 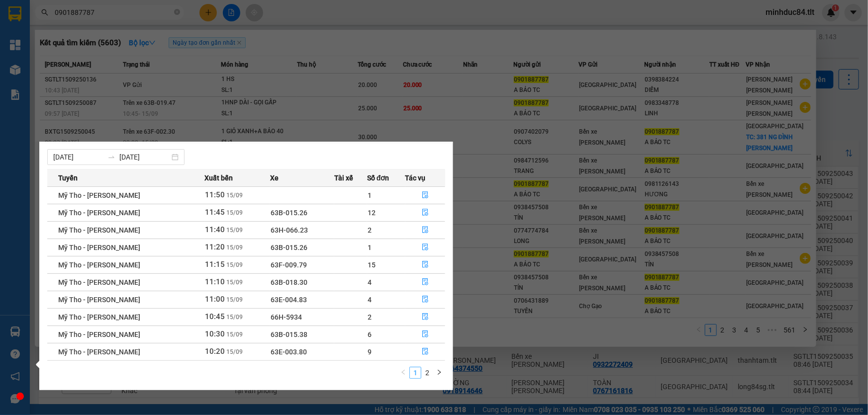 What do you see at coordinates (370, 334) in the screenshot?
I see `span: 6` at bounding box center [370, 334].